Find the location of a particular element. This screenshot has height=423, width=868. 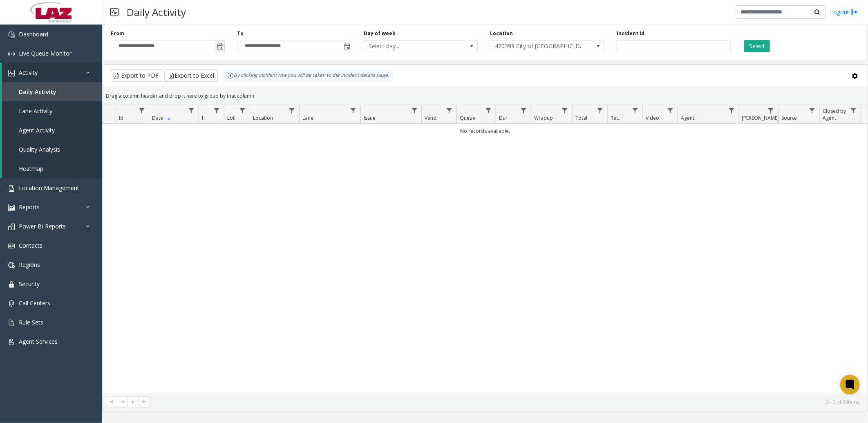

span: Source is located at coordinates (789, 117).